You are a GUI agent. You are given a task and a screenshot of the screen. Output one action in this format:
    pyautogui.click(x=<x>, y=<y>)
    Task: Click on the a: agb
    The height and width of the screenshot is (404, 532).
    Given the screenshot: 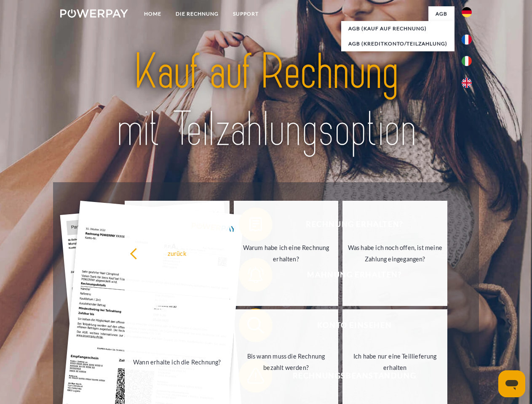 What is the action you would take?
    pyautogui.click(x=442, y=14)
    